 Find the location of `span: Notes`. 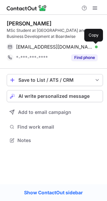

span: Notes is located at coordinates (59, 140).